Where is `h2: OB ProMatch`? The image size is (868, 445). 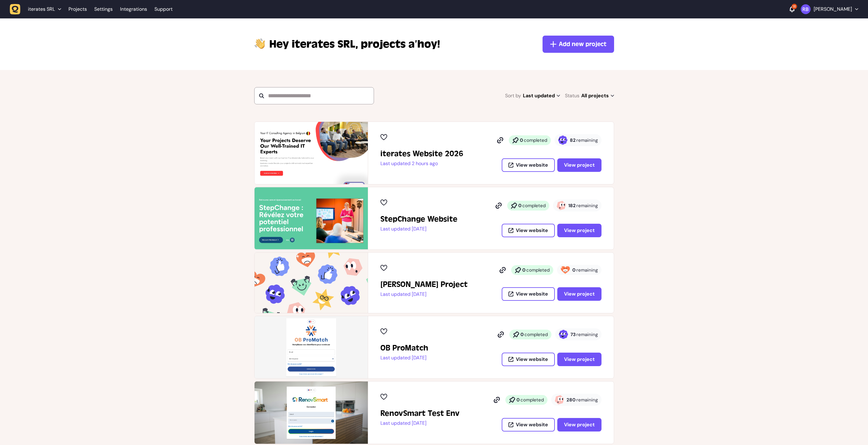 h2: OB ProMatch is located at coordinates (404, 348).